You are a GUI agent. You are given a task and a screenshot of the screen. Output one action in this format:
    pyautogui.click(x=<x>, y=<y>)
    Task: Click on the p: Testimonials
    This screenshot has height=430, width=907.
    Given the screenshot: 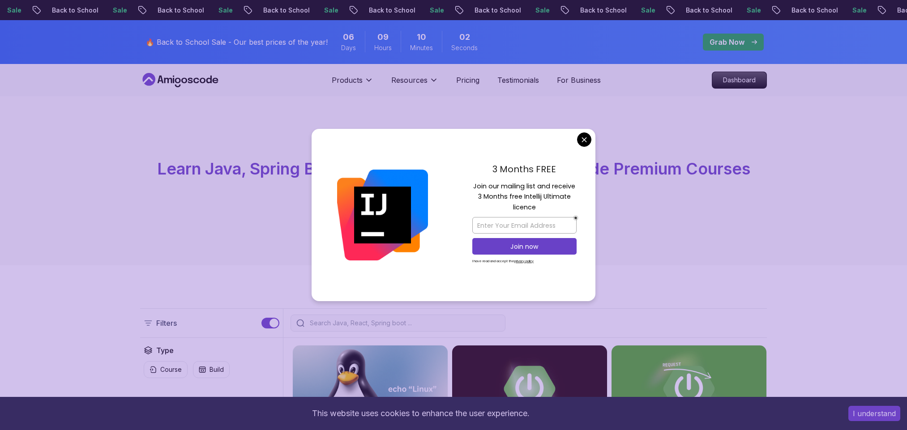 What is the action you would take?
    pyautogui.click(x=518, y=80)
    